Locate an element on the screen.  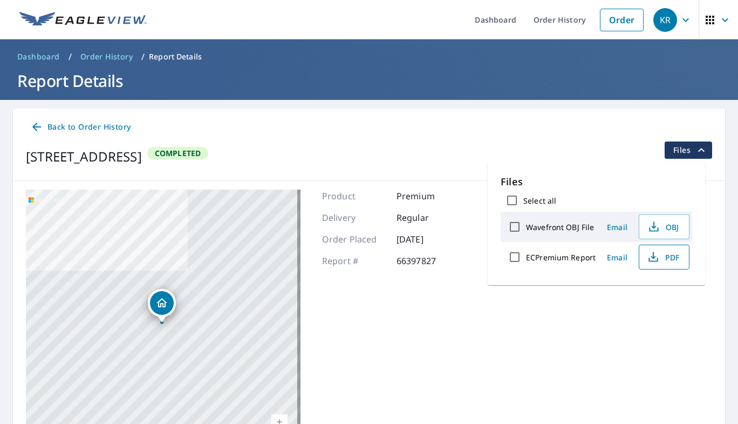
p: Premium is located at coordinates (429, 196).